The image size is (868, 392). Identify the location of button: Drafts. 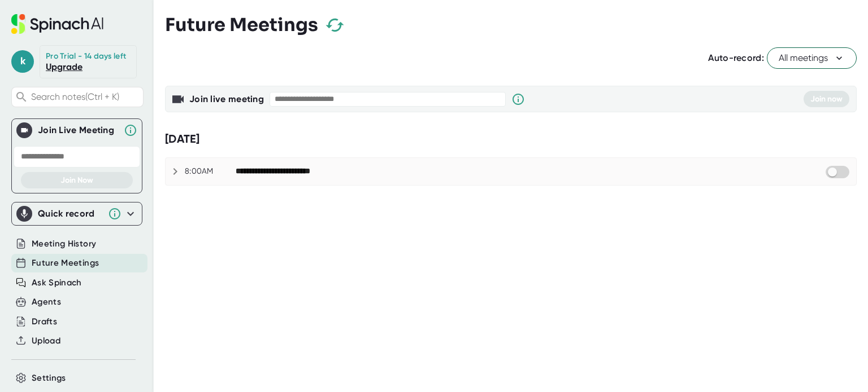
(44, 322).